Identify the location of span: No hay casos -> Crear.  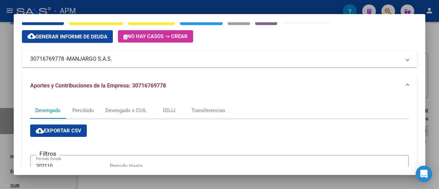
(155, 36).